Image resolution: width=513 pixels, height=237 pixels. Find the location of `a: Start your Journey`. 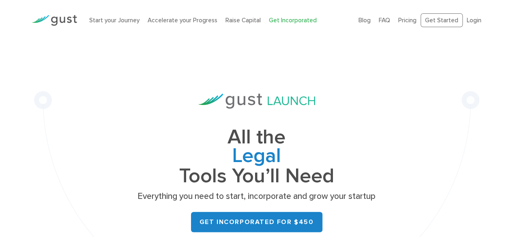

a: Start your Journey is located at coordinates (114, 20).